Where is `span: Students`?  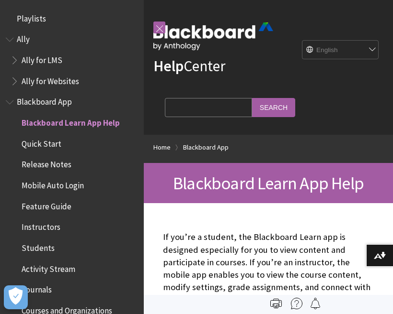
span: Students is located at coordinates (38, 247).